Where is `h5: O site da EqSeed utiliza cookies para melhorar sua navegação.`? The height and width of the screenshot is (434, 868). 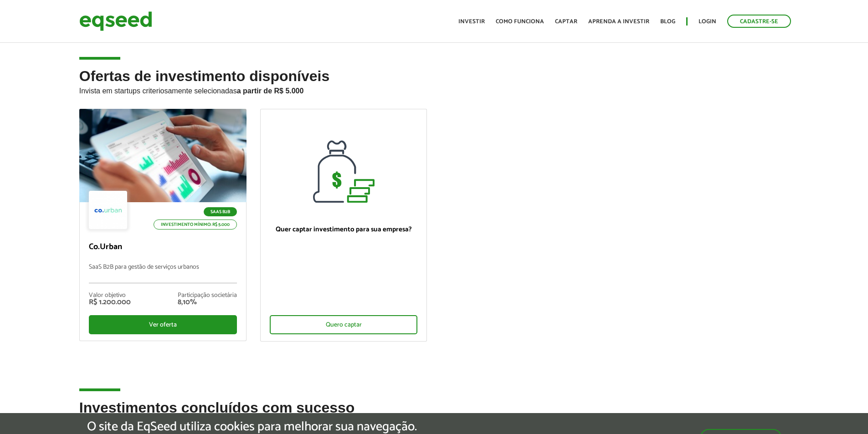 h5: O site da EqSeed utiliza cookies para melhorar sua navegação. is located at coordinates (252, 427).